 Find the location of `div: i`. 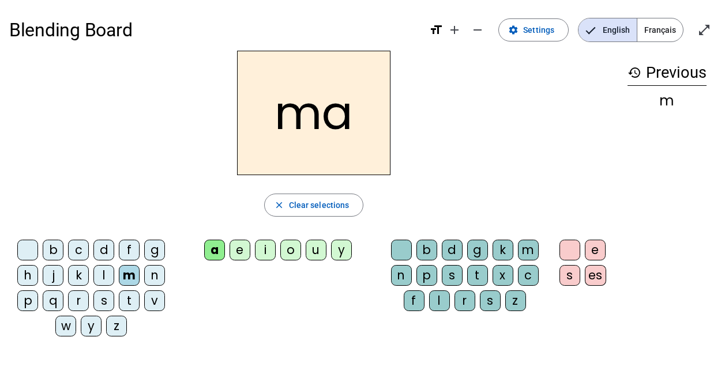

div: i is located at coordinates (265, 250).